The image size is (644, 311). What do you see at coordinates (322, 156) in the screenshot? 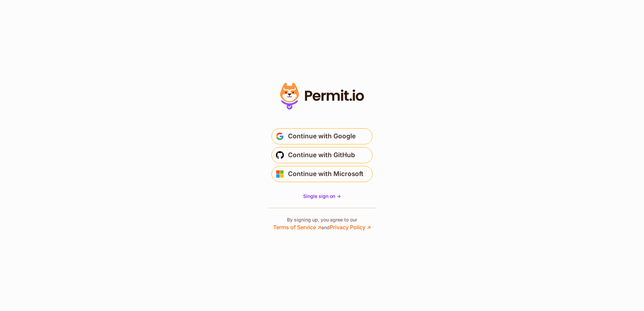
I see `span: Continue with GitHub` at bounding box center [322, 156].